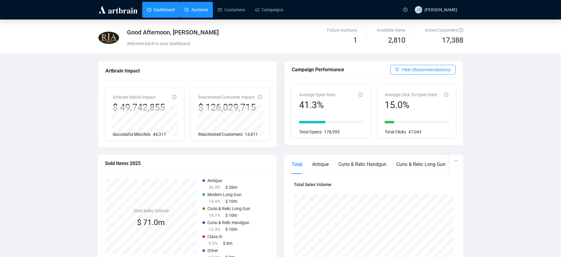  I want to click on span: 14.4%, so click(214, 201).